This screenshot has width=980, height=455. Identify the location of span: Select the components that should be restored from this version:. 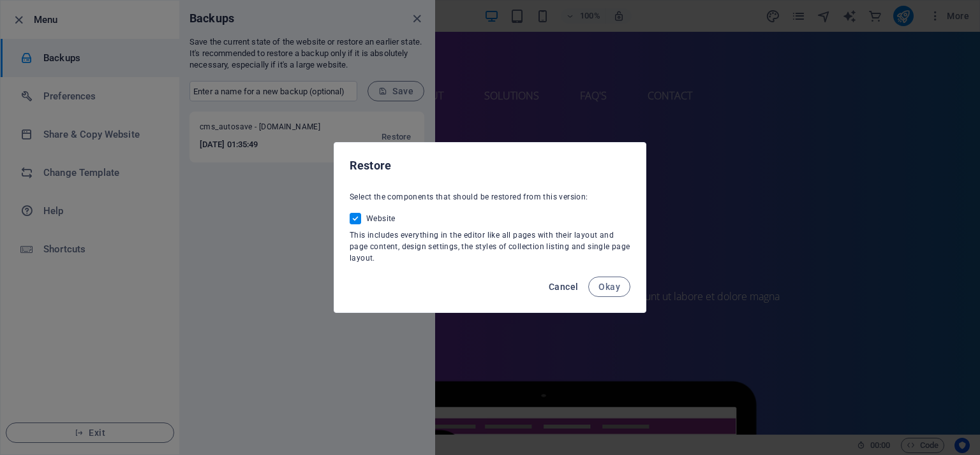
(469, 197).